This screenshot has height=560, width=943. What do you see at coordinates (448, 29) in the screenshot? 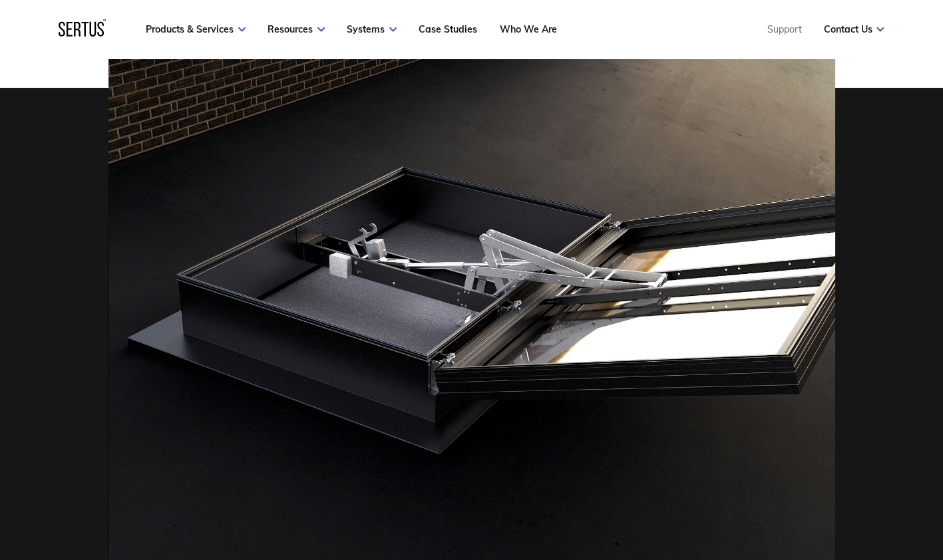
I see `a: Case Studies` at bounding box center [448, 29].